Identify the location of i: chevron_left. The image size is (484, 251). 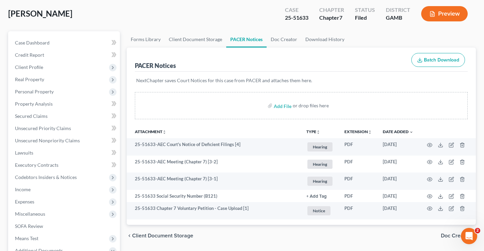
(129, 236).